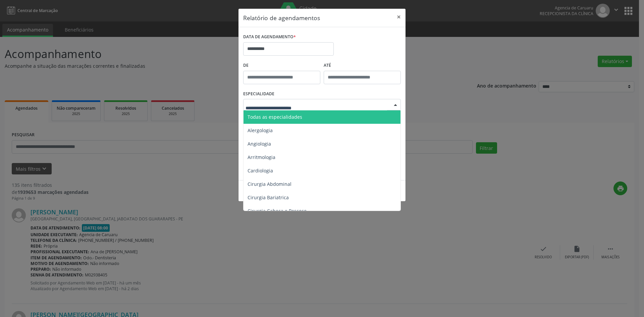  What do you see at coordinates (259, 144) in the screenshot?
I see `span: Angiologia` at bounding box center [259, 144].